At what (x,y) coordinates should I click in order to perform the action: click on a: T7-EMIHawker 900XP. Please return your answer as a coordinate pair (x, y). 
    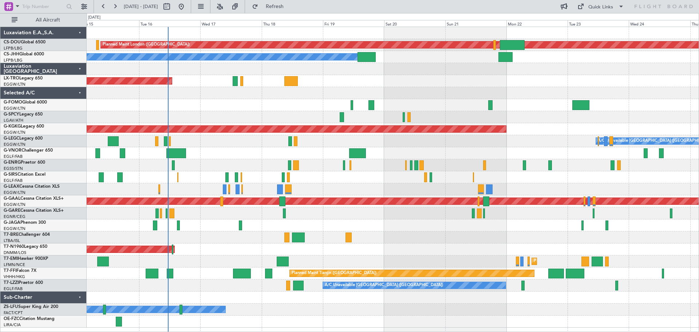
    Looking at the image, I should click on (26, 258).